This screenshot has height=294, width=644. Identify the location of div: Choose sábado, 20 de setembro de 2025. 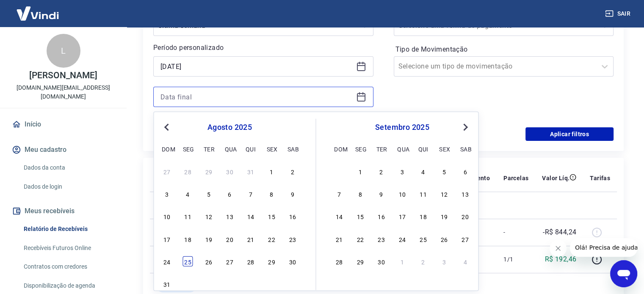
(466, 216).